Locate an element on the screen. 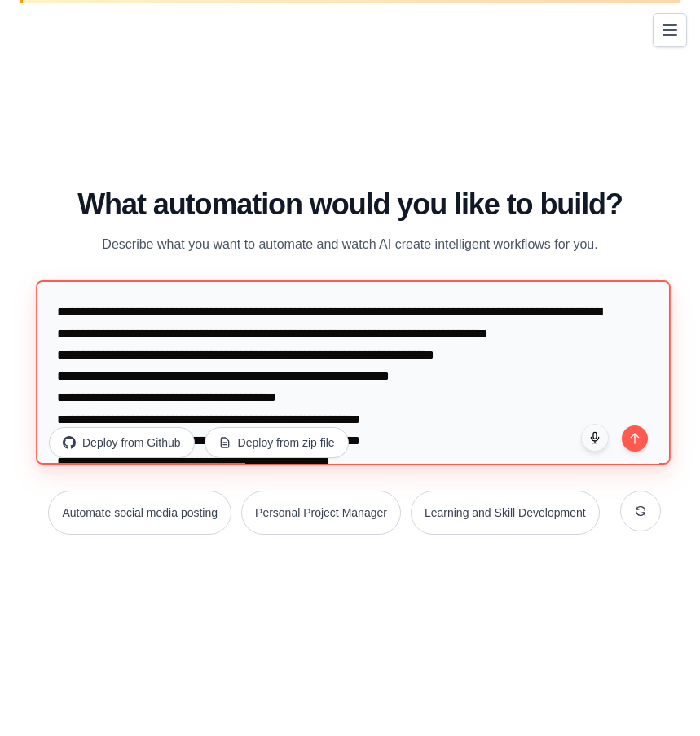  p: Describe what you want to automate and watch AI create intelligent workflows for you. is located at coordinates (350, 244).